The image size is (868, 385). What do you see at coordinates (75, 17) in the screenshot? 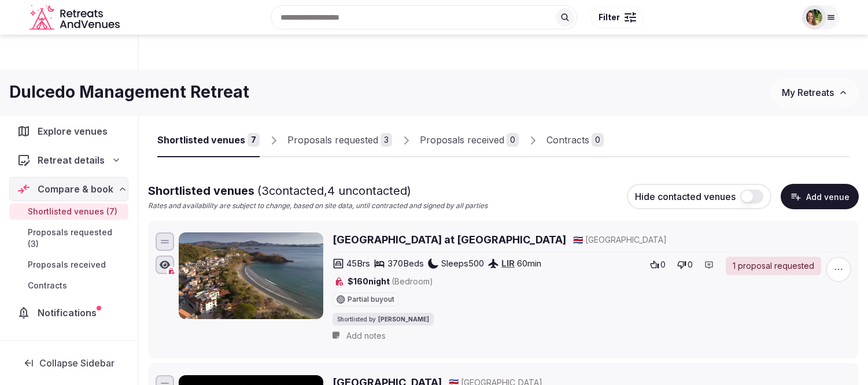
I see `a: Visit the homepage` at bounding box center [75, 17].